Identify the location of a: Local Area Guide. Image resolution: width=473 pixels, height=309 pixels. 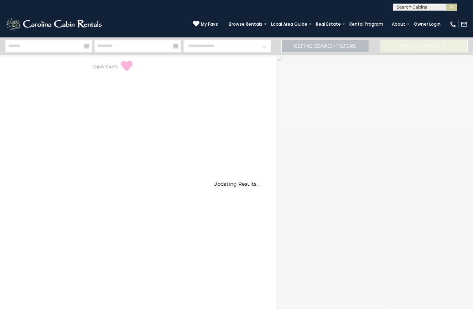
(289, 24).